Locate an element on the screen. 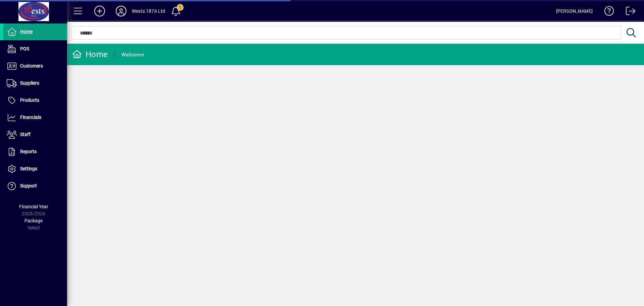 This screenshot has width=644, height=306. a: Knowledge Base is located at coordinates (606, 12).